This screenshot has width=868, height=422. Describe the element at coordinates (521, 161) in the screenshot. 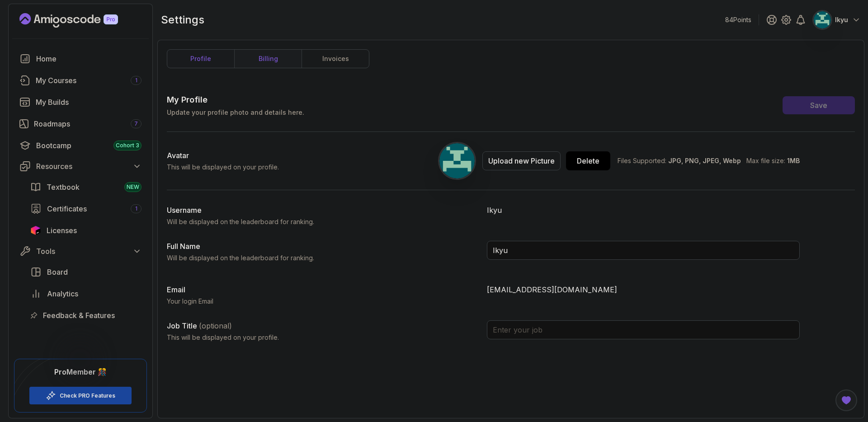

I see `button: Upload new Picture` at that location.